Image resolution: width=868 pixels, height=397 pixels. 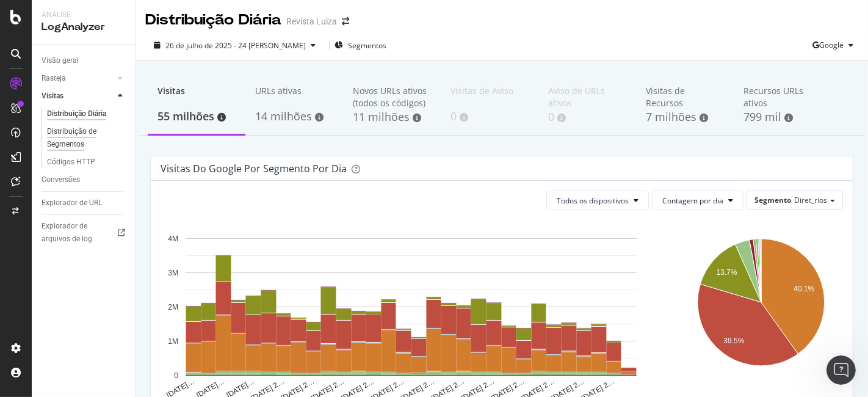 What do you see at coordinates (72, 203) in the screenshot?
I see `font: Explorador de URL` at bounding box center [72, 203].